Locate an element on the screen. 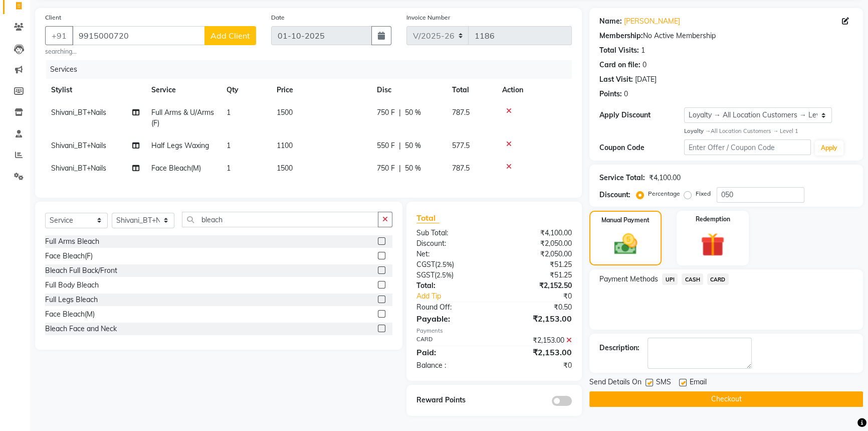 The width and height of the screenshot is (868, 431). th: Disc is located at coordinates (408, 90).